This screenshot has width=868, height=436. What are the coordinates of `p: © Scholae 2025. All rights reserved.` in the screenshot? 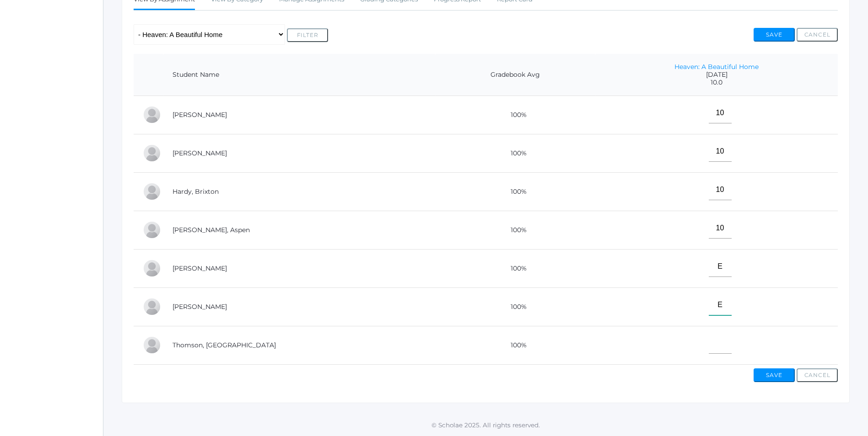 It's located at (486, 426).